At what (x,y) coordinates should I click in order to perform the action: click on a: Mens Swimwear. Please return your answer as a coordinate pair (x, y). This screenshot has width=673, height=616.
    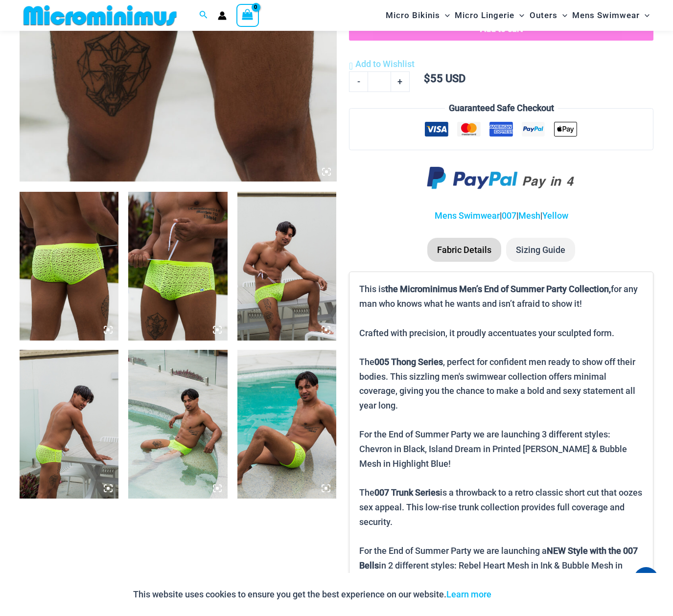
    Looking at the image, I should click on (467, 215).